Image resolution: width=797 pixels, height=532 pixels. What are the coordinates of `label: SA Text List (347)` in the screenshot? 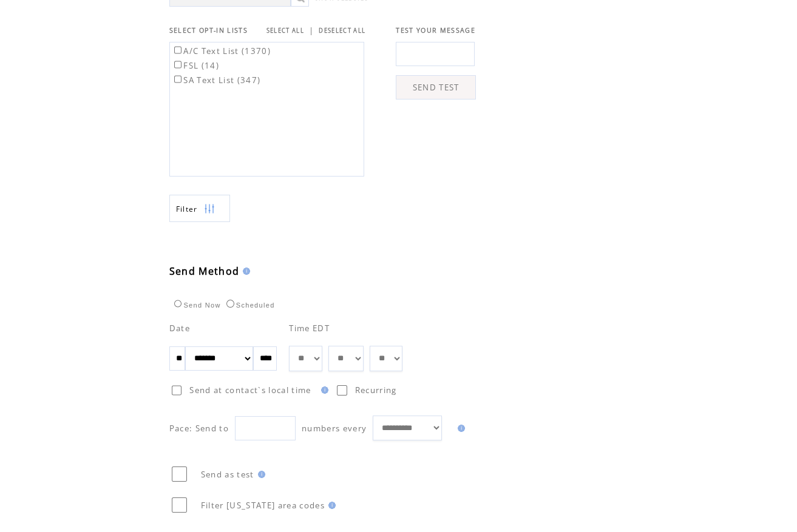 It's located at (216, 80).